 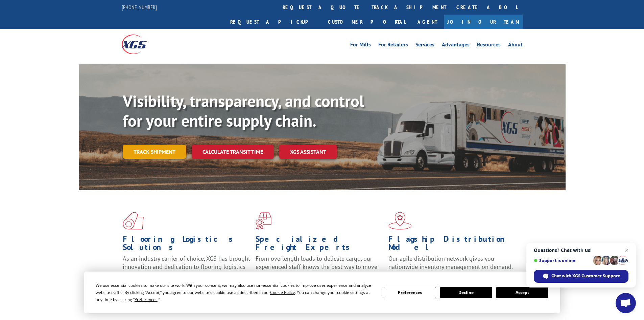 What do you see at coordinates (451, 262) in the screenshot?
I see `span: Our agile distribution network gives you nationwide inventory management on demand.` at bounding box center [451, 262].